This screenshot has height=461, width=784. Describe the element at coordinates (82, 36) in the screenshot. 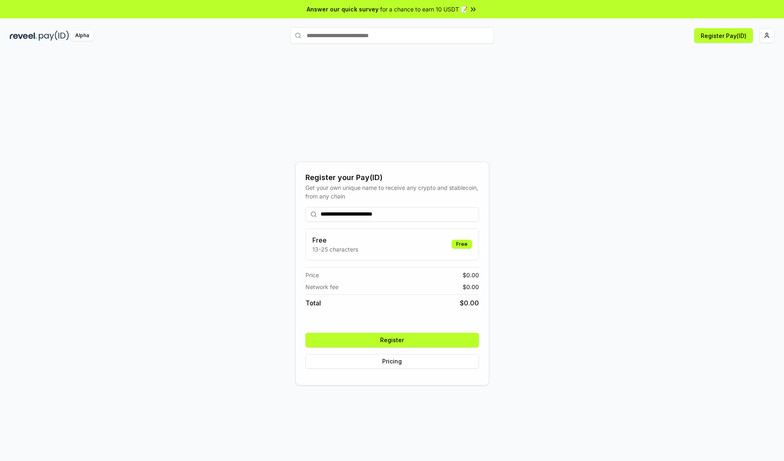

I see `div: Alpha` at that location.